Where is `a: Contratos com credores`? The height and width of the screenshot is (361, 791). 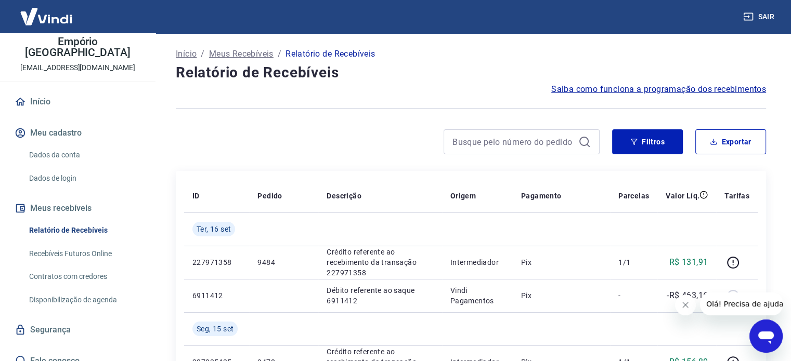
a: Contratos com credores is located at coordinates (84, 277).